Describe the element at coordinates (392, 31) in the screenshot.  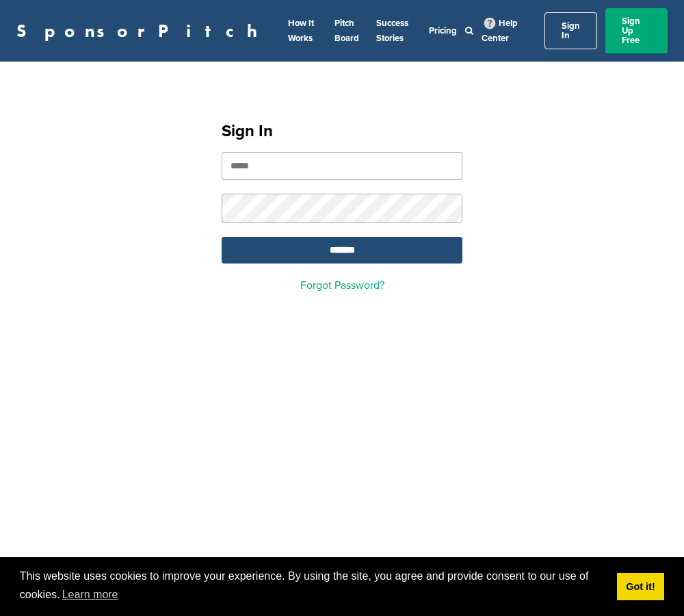
I see `a: Success Stories` at that location.